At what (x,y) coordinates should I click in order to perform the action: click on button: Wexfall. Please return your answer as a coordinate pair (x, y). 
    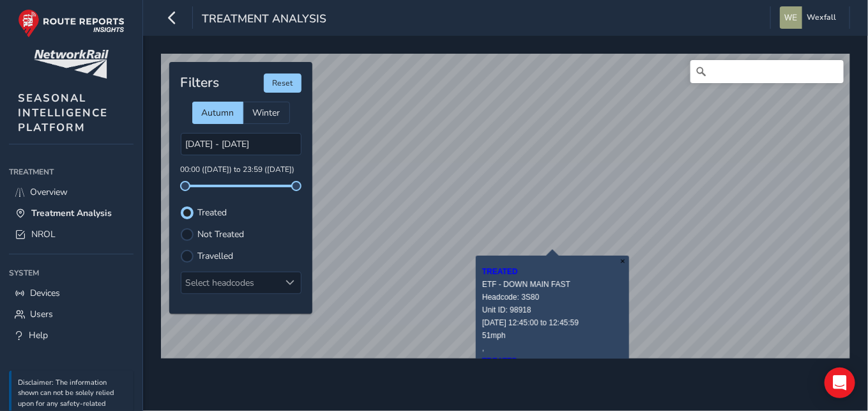
    Looking at the image, I should click on (810, 17).